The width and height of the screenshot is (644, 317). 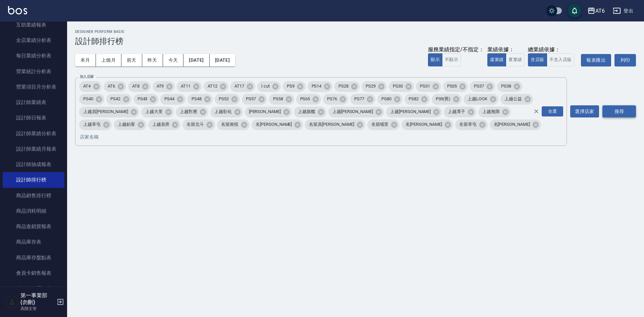 What do you see at coordinates (160, 86) in the screenshot?
I see `span: AT9` at bounding box center [160, 86].